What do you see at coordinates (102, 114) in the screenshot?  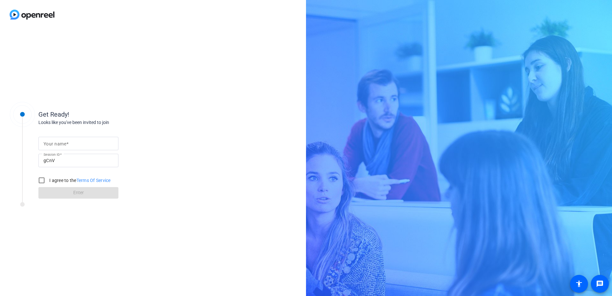 I see `div: Get Ready!` at bounding box center [102, 114].